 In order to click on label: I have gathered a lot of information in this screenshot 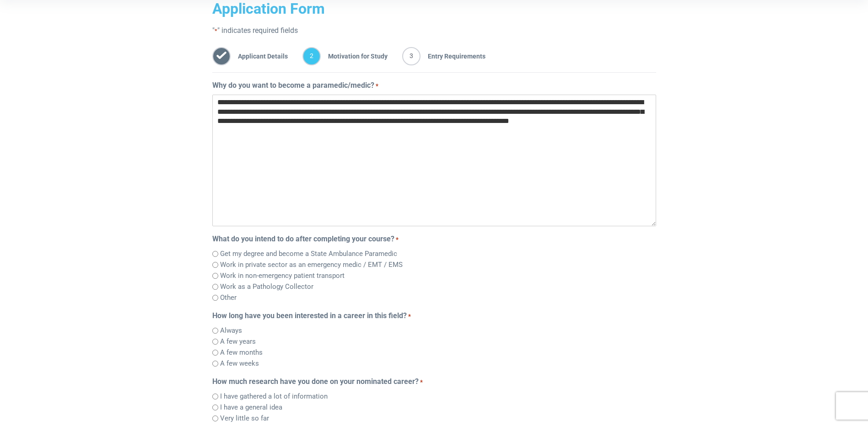, I will do `click(273, 397)`.